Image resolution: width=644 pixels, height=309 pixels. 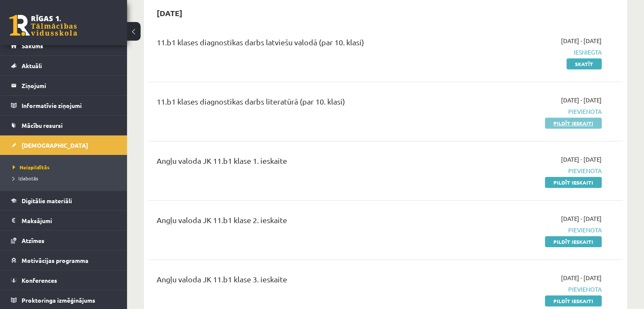 What do you see at coordinates (31, 167) in the screenshot?
I see `span: Neizpildītās` at bounding box center [31, 167].